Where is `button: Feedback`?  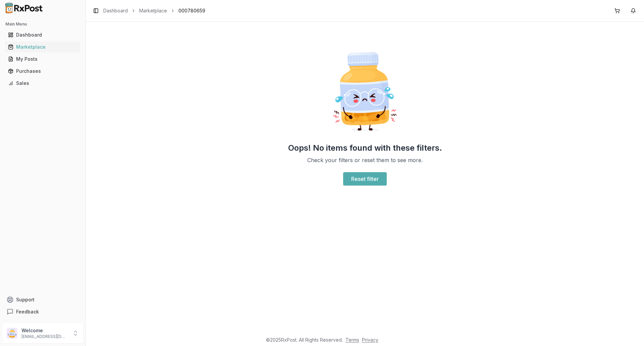
button: Feedback is located at coordinates (42, 312).